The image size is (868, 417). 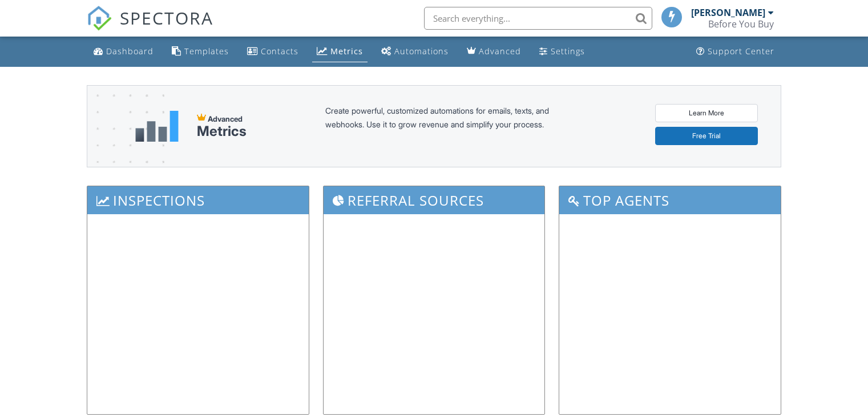 What do you see at coordinates (451, 126) in the screenshot?
I see `div: Create powerful, customized automations for emails, texts, and webhooks. Use it to grow revenue a...` at bounding box center [451, 126].